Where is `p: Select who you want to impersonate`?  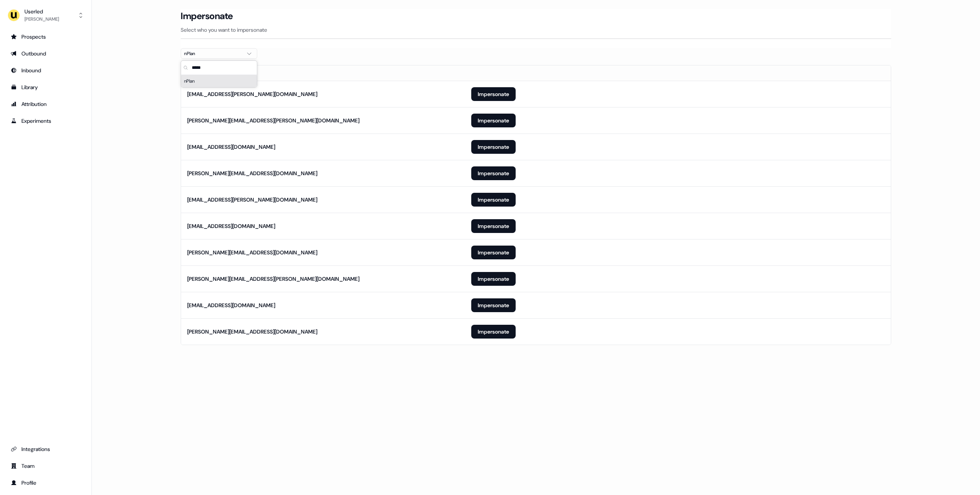
p: Select who you want to impersonate is located at coordinates (536, 30).